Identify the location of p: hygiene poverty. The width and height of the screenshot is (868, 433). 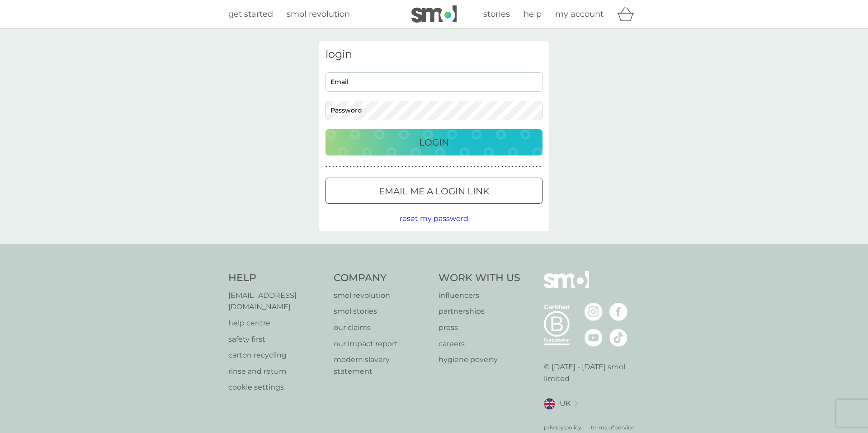
(479, 360).